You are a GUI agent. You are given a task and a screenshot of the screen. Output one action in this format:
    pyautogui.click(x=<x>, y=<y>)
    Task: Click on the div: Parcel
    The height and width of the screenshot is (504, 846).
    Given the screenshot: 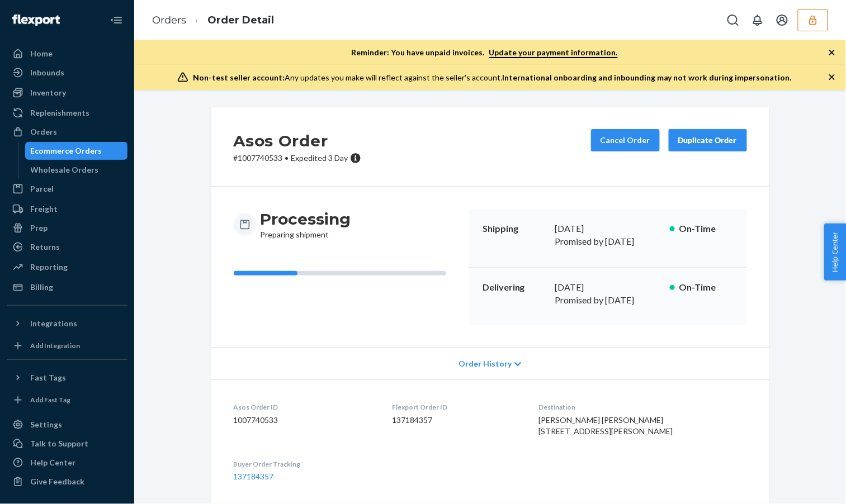 What is the action you would take?
    pyautogui.click(x=42, y=189)
    